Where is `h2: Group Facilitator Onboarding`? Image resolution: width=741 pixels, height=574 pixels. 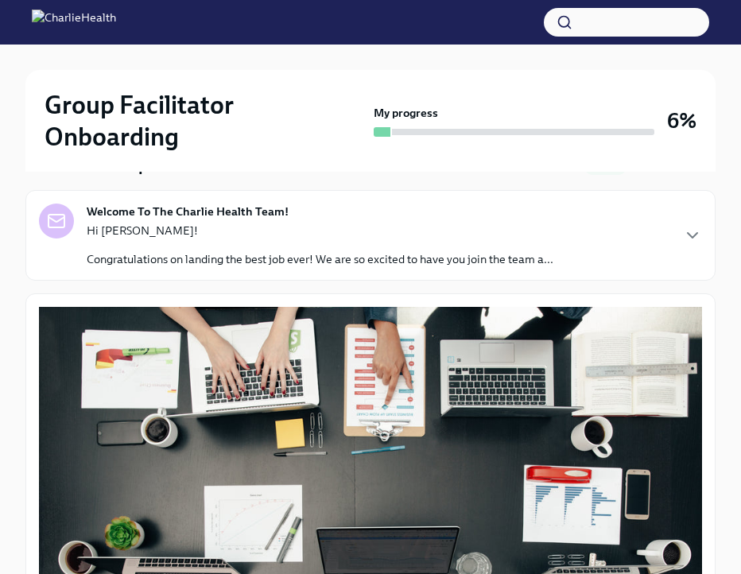
h2: Group Facilitator Onboarding is located at coordinates (206, 121).